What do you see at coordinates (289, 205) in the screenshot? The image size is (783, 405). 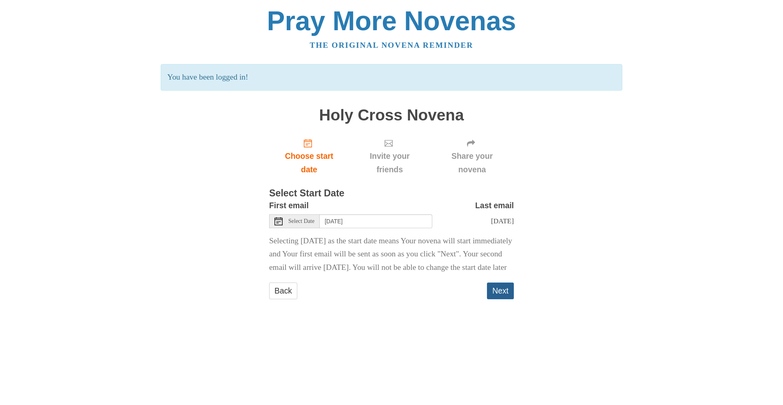 I see `label: First email` at bounding box center [289, 205].